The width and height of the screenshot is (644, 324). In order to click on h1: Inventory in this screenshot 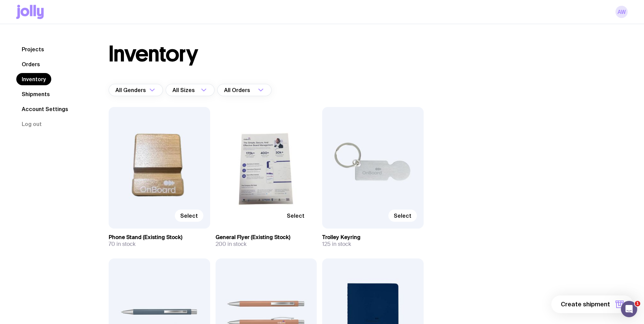, I will do `click(153, 54)`.